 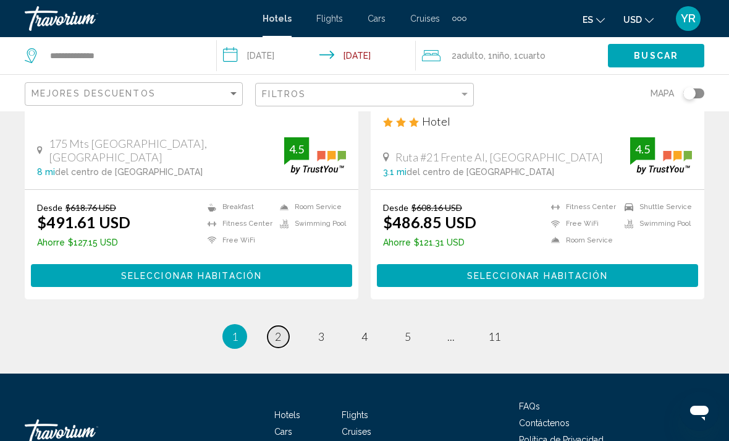 What do you see at coordinates (365, 336) in the screenshot?
I see `ul: Pagination` at bounding box center [365, 336].